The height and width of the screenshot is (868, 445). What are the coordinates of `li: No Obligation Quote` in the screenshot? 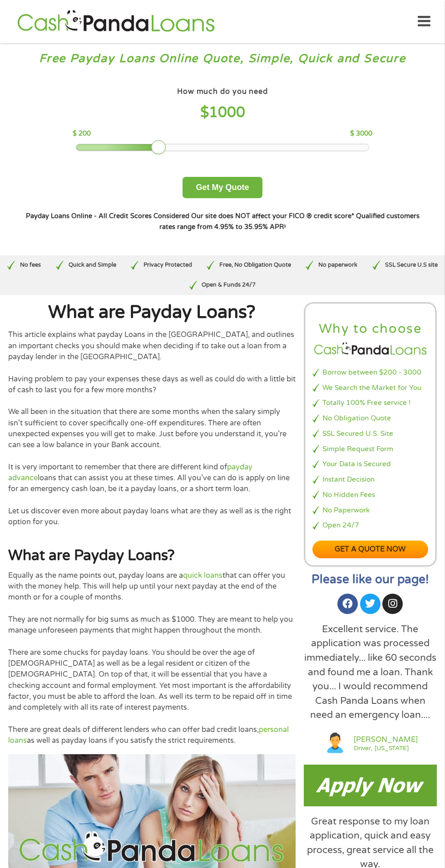 It's located at (370, 418).